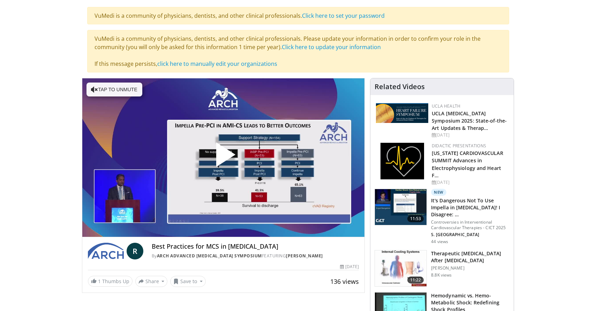 The image size is (596, 311). What do you see at coordinates (188, 282) in the screenshot?
I see `button: Save to` at bounding box center [188, 282].